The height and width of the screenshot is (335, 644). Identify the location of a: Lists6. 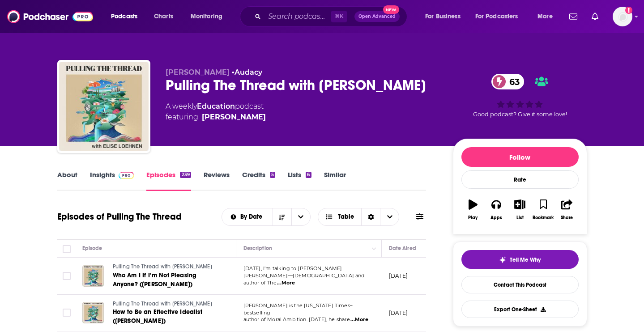
(299, 181).